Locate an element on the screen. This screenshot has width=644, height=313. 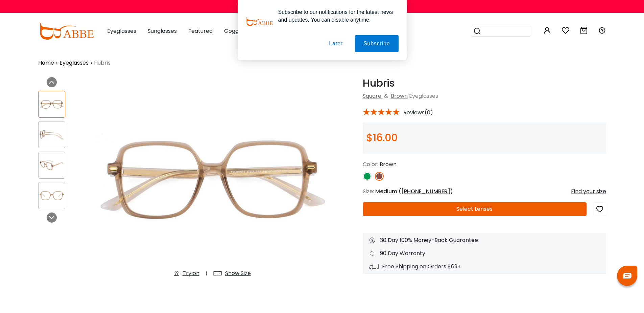
div: 90 Day Warranty is located at coordinates (484, 253).